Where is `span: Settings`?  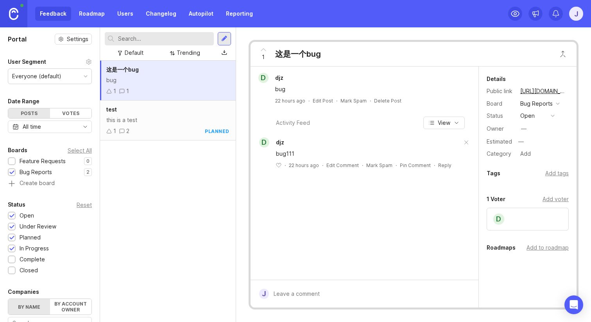 span: Settings is located at coordinates (77, 39).